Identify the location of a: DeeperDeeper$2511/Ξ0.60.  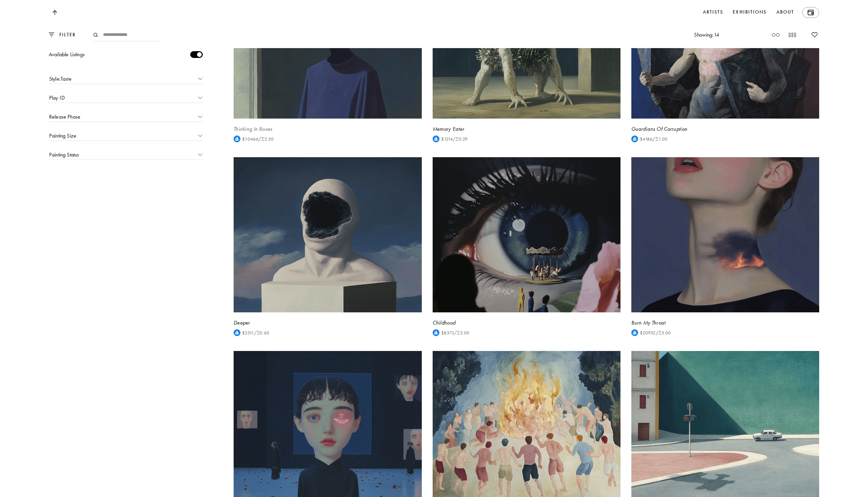
(328, 249).